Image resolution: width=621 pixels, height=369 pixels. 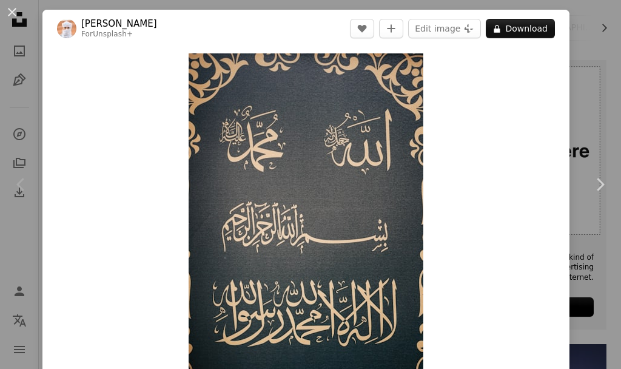 I want to click on div: For, so click(x=119, y=35).